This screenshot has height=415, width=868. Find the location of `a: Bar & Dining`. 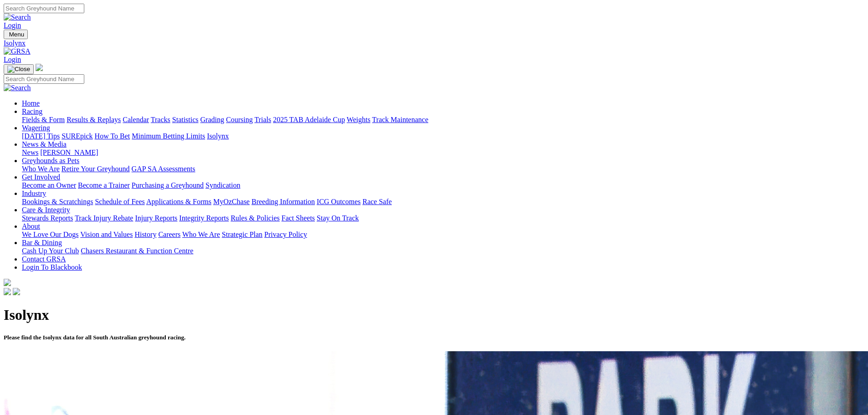

a: Bar & Dining is located at coordinates (42, 242).